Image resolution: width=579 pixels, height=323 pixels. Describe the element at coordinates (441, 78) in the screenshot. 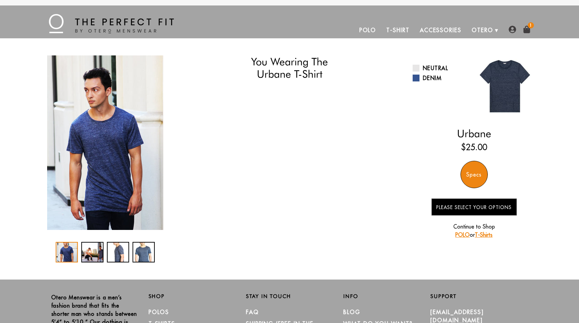

I see `a: Denim` at that location.